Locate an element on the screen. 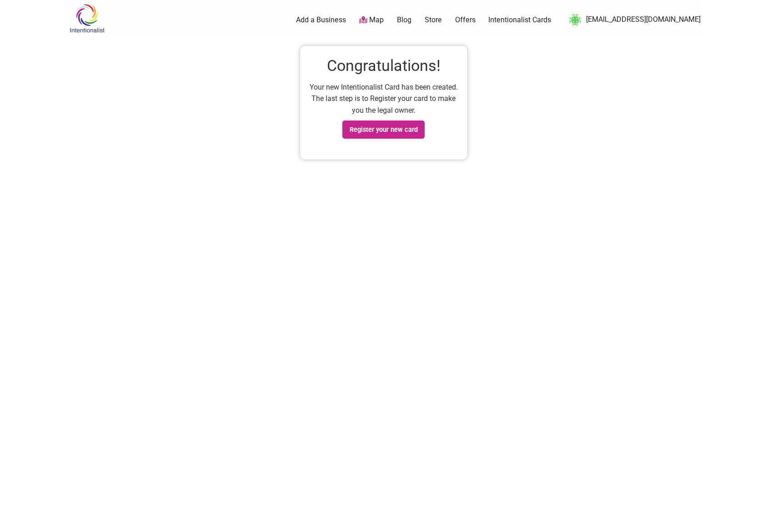 The height and width of the screenshot is (532, 767). a: Blog is located at coordinates (404, 20).